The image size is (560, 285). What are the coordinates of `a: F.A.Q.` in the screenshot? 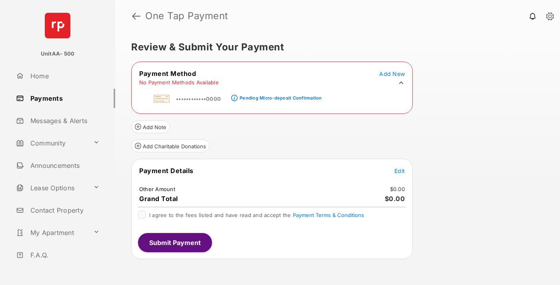 It's located at (64, 255).